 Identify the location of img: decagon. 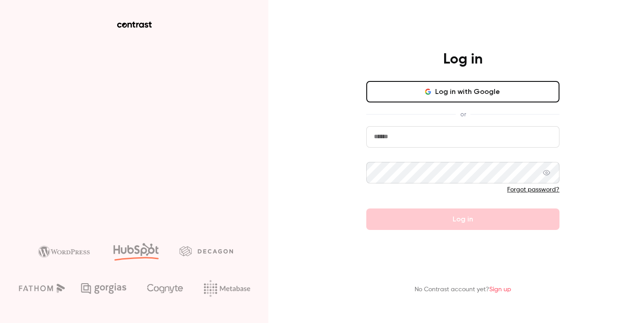
(206, 251).